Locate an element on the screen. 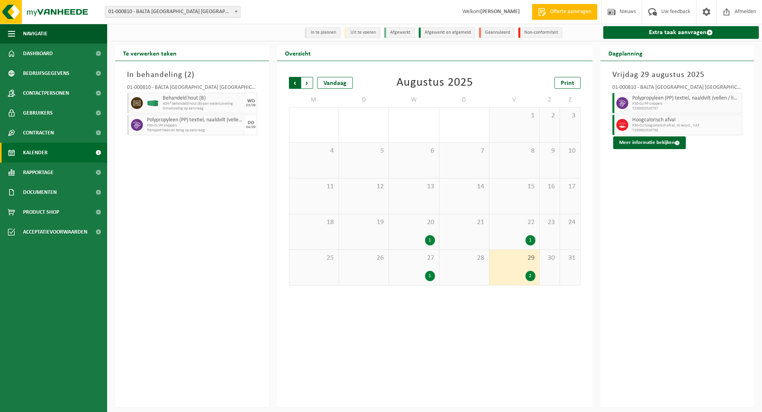 The width and height of the screenshot is (762, 412). button: Meer informatie bekijken is located at coordinates (650, 143).